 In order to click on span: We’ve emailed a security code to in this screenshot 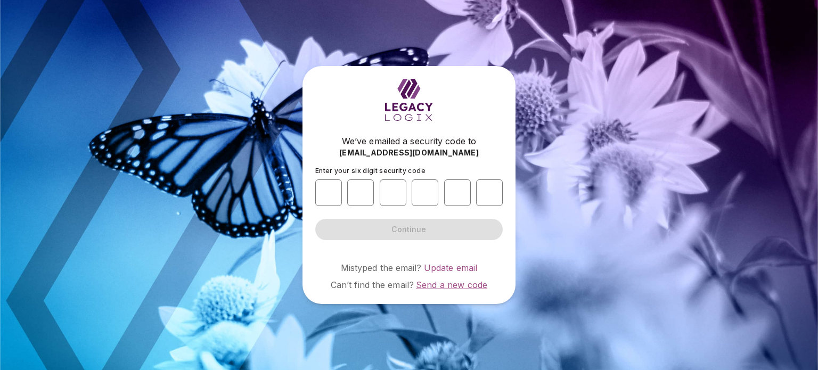, I will do `click(409, 141)`.